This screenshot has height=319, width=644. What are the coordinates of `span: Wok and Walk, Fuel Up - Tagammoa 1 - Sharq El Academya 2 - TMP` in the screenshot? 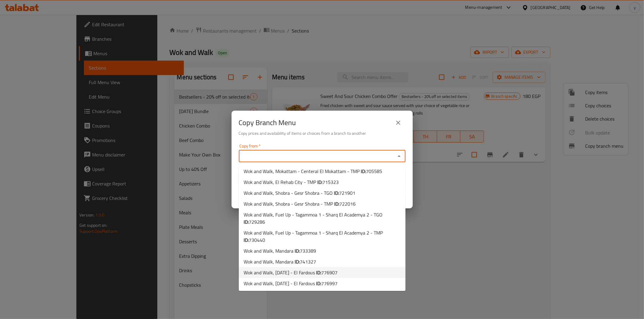 It's located at (322, 236).